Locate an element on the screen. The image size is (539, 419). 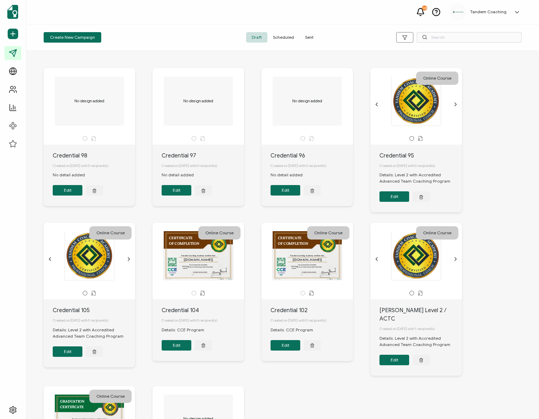
input: Search is located at coordinates (469, 37).